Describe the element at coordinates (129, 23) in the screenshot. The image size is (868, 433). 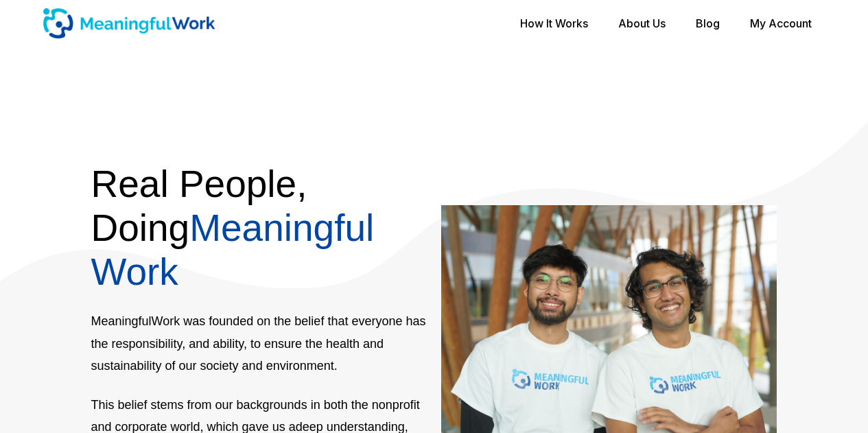
I see `img: Meaningful Work Logo` at that location.